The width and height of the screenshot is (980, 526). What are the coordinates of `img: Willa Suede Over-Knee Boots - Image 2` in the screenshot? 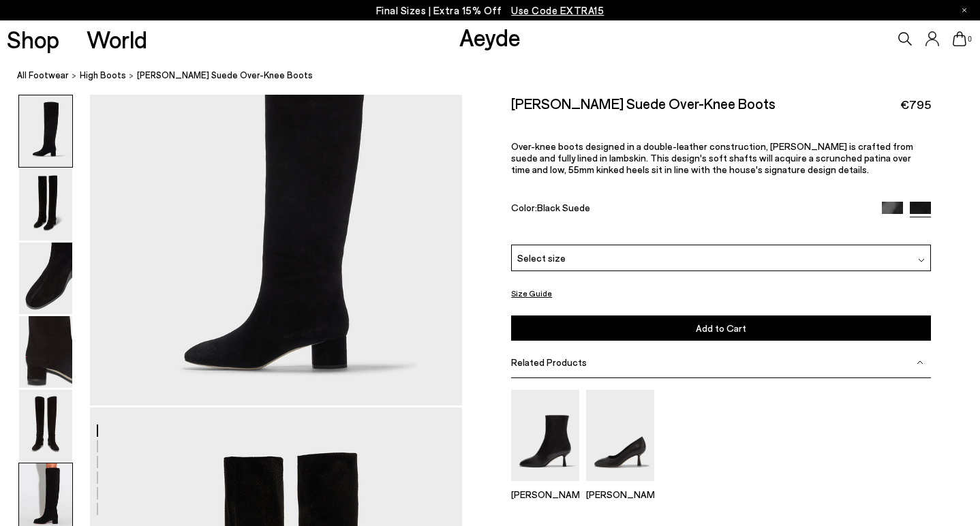 It's located at (46, 204).